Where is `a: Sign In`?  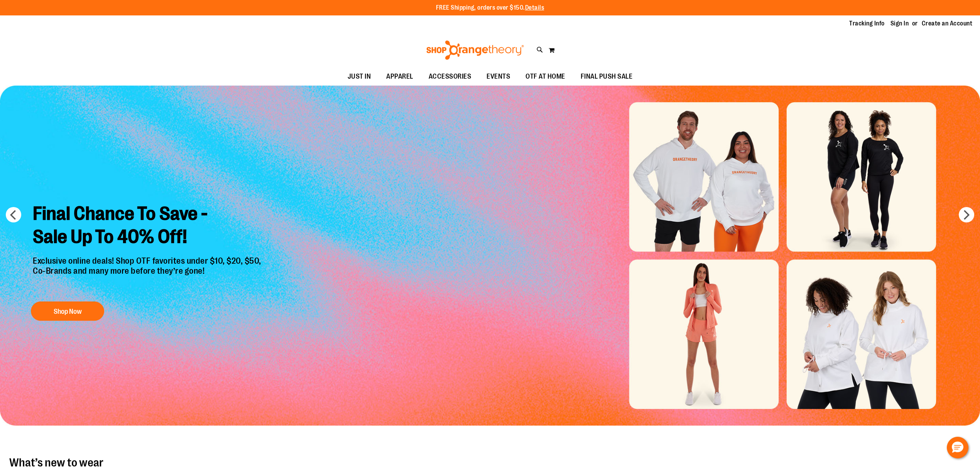 a: Sign In is located at coordinates (900, 23).